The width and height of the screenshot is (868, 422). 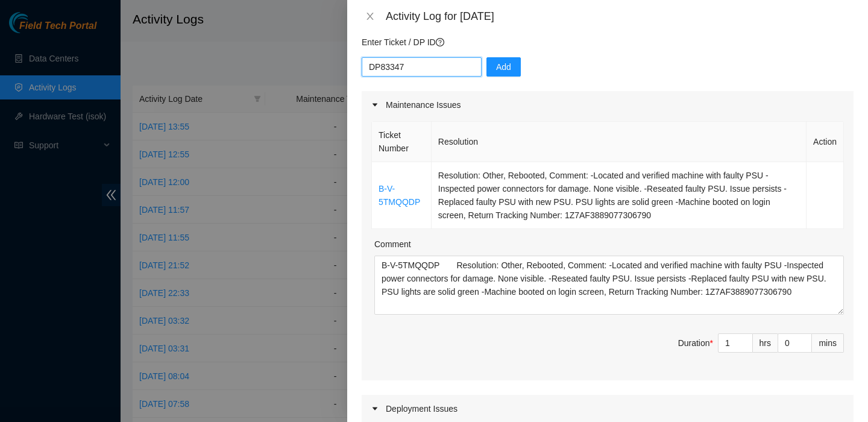 I want to click on label: Comment, so click(x=393, y=244).